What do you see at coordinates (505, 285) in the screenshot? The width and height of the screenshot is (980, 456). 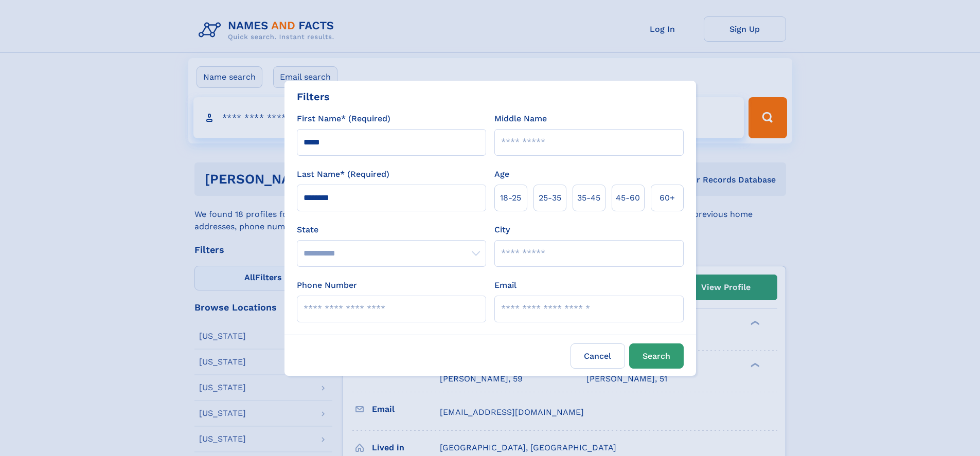 I see `label: Email` at bounding box center [505, 285].